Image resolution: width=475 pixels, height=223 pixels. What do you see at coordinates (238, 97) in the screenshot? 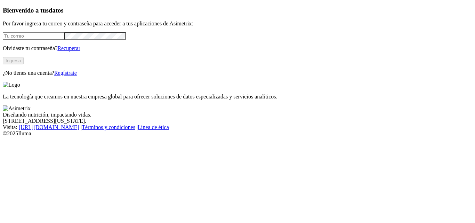
I see `p: La tecnología que creamos en nuestra empresa global para ofrecer soluciones de datos especializad...` at bounding box center [238, 97].